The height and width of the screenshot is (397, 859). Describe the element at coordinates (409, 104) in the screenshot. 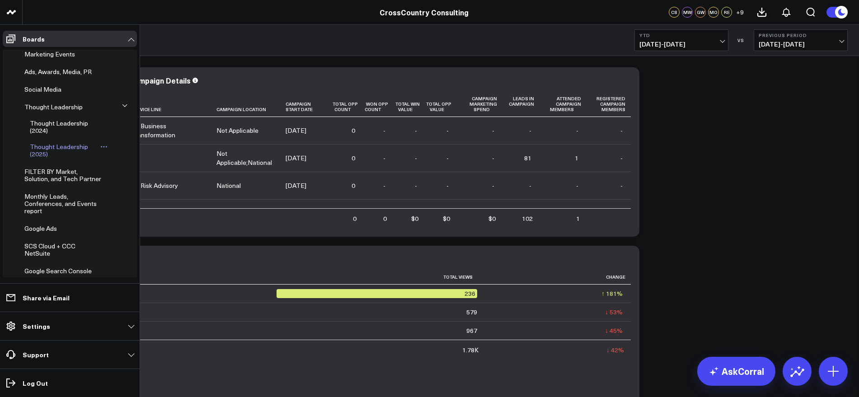

I see `th: Total Win Value` at that location.